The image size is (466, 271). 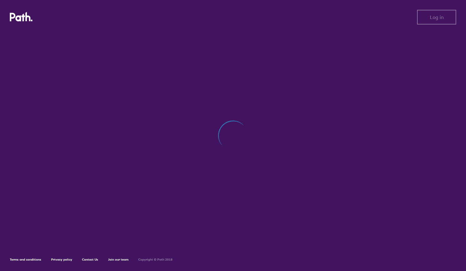 What do you see at coordinates (62, 259) in the screenshot?
I see `a: Privacy policy` at bounding box center [62, 259].